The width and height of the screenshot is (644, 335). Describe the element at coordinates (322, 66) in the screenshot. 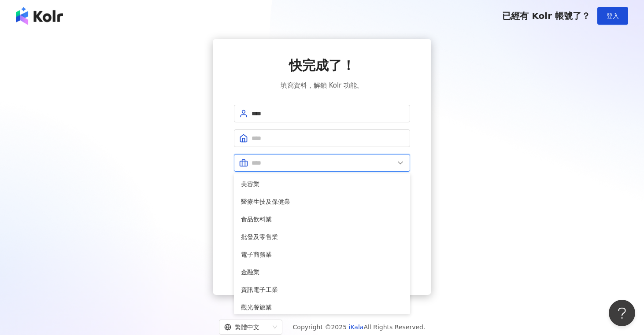

I see `span: 快完成了！` at that location.